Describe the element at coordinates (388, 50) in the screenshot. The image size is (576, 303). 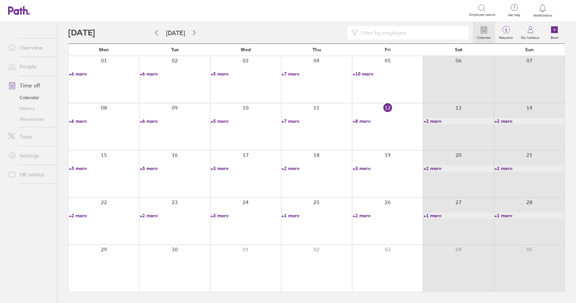
I see `span: Fri` at that location.